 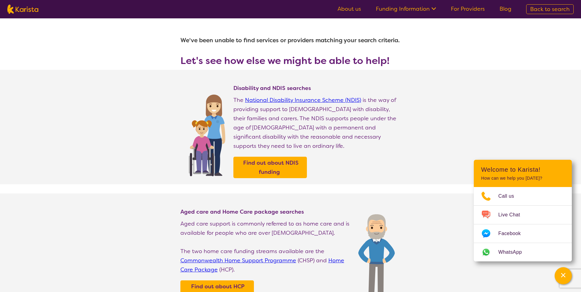 What do you see at coordinates (270, 167) in the screenshot?
I see `a: Find out about NDIS funding` at bounding box center [270, 167].